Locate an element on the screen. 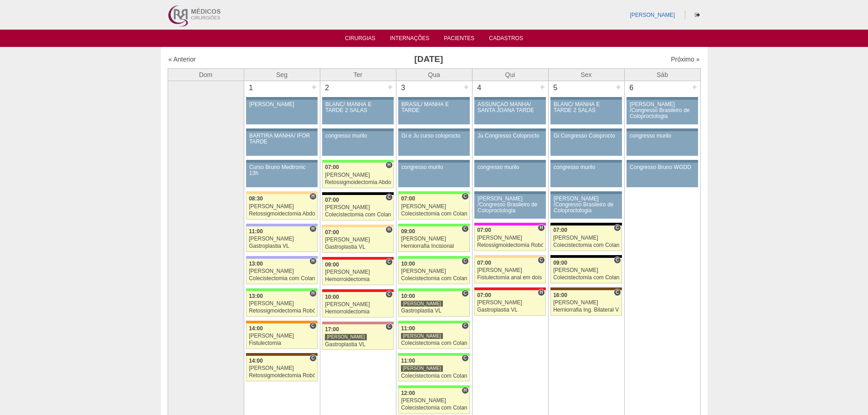 The width and height of the screenshot is (868, 415). th: Seg is located at coordinates (282, 74).